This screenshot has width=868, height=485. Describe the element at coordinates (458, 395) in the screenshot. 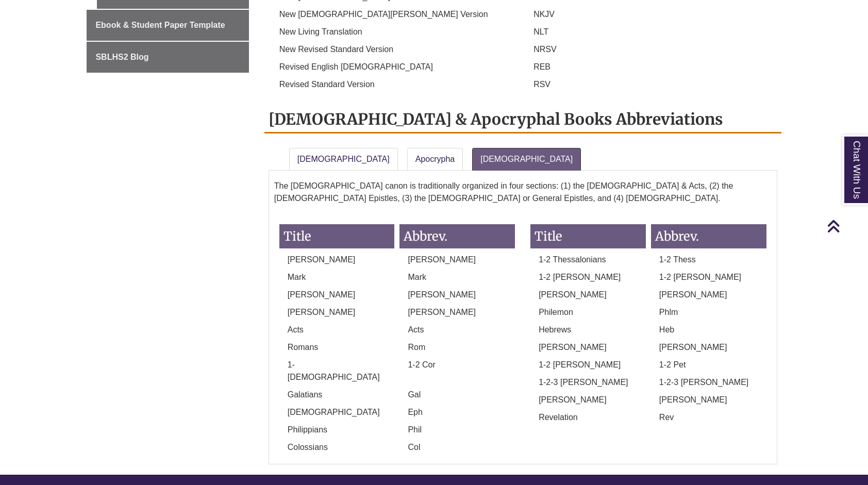

I see `p: Gal` at that location.